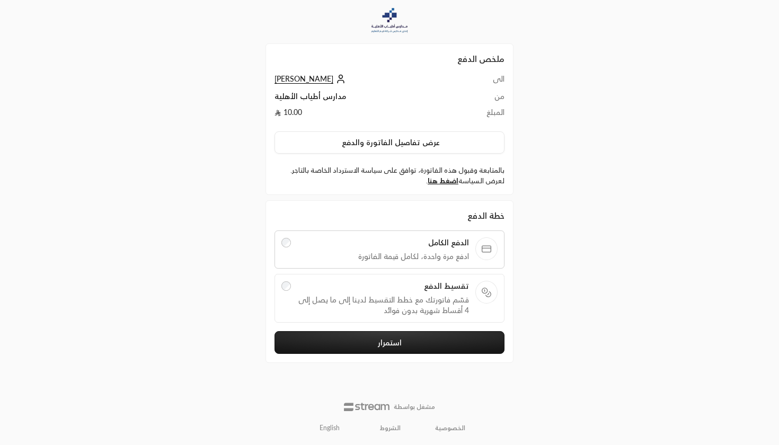 This screenshot has height=445, width=779. Describe the element at coordinates (390, 143) in the screenshot. I see `button: عرض تفاصيل الفاتورة والدفع` at that location.